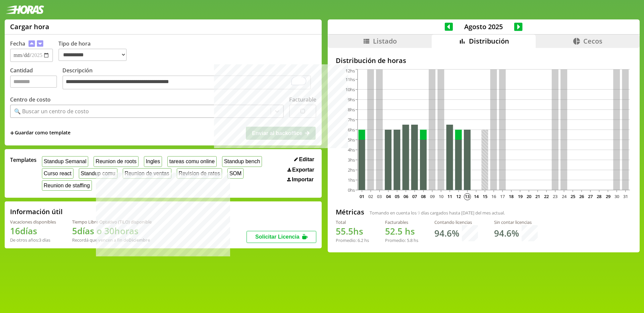 The image size is (644, 313). I want to click on div: Total, so click(352, 222).